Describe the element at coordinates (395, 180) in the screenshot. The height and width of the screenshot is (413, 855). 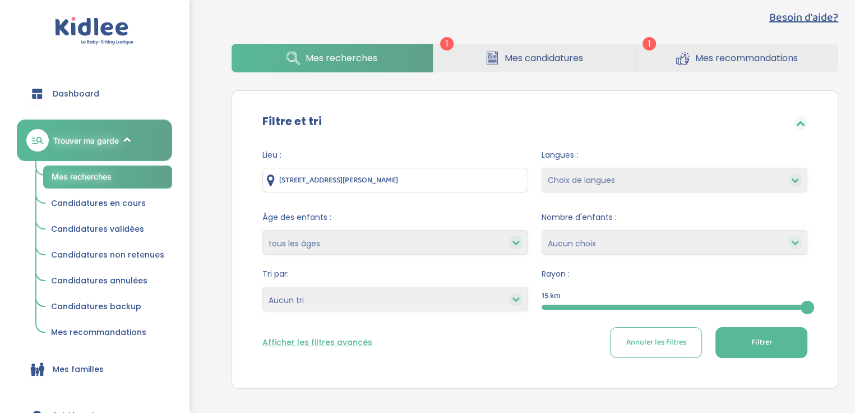
I see `input: Ville ou code postale` at that location.